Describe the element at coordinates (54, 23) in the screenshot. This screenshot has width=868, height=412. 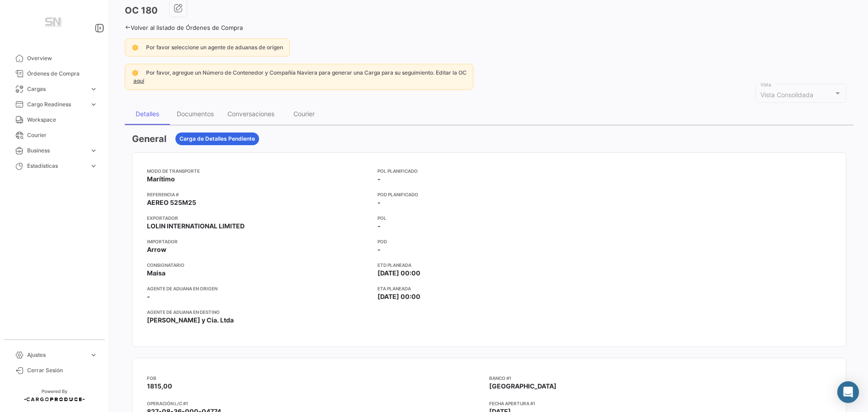
I see `img: Manufactura+Logo.png` at that location.